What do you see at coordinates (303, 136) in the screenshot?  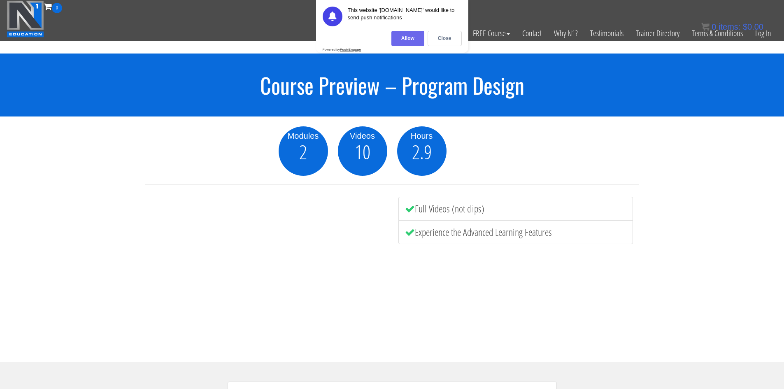 I see `div: Modules` at bounding box center [303, 136].